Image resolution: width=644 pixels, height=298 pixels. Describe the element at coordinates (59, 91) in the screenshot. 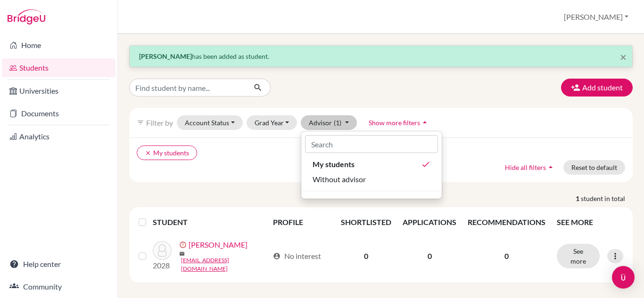

I see `a: Universities` at that location.